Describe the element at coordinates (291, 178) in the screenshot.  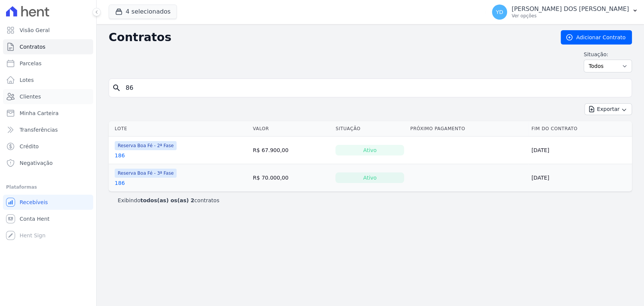
I see `td: R$ 70.000,00` at that location.